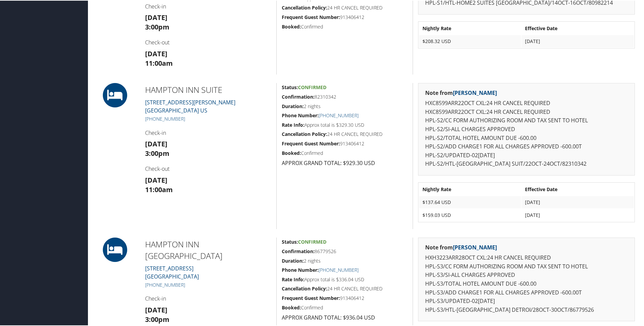 This screenshot has width=644, height=326. I want to click on h5: 82310342, so click(345, 96).